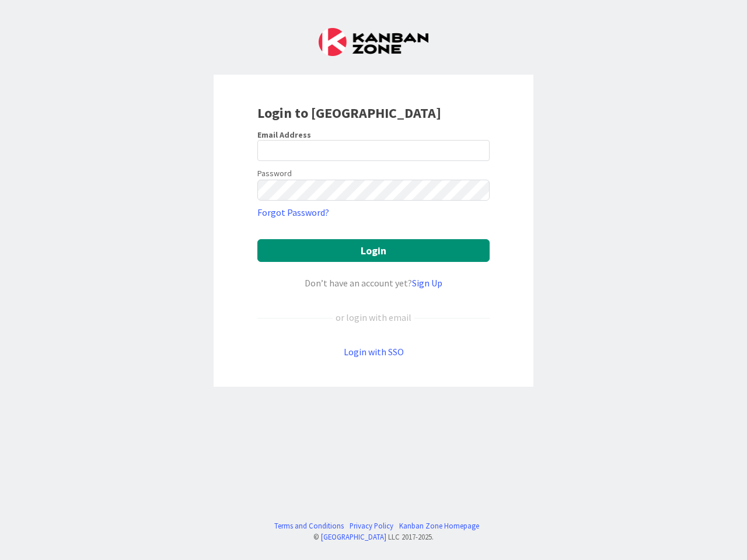  Describe the element at coordinates (374, 283) in the screenshot. I see `div: Don’t have an account yet?` at that location.